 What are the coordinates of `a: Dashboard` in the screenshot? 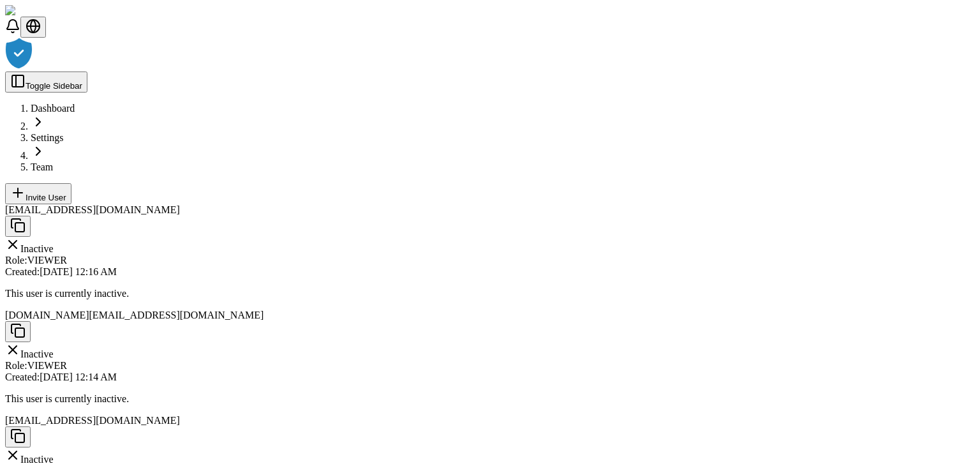 It's located at (52, 108).